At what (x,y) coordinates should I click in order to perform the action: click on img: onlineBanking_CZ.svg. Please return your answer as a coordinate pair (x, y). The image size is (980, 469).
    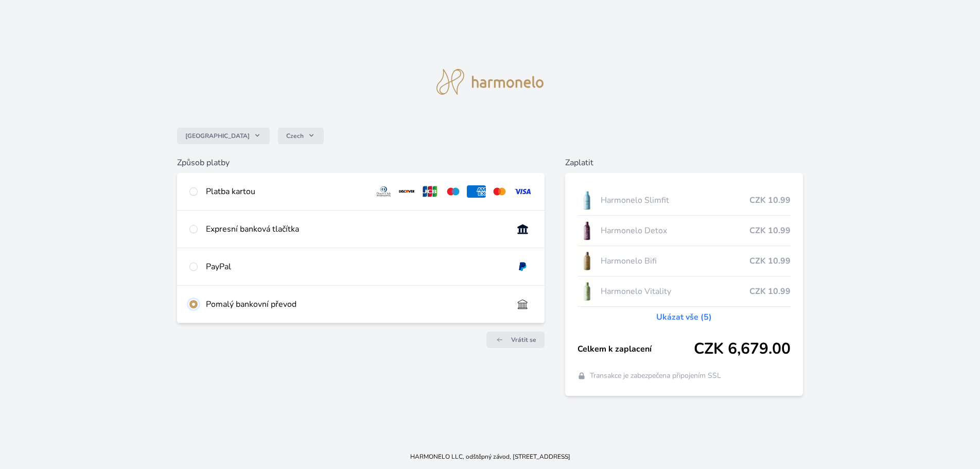
    Looking at the image, I should click on (522, 229).